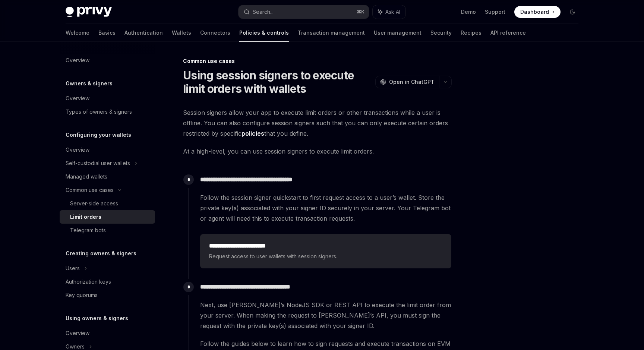 The image size is (644, 350). What do you see at coordinates (263, 12) in the screenshot?
I see `div: Search...` at bounding box center [263, 12].